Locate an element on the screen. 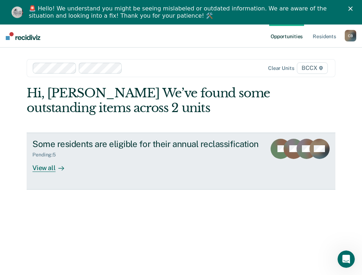 The width and height of the screenshot is (362, 275). div: C B is located at coordinates (351, 36).